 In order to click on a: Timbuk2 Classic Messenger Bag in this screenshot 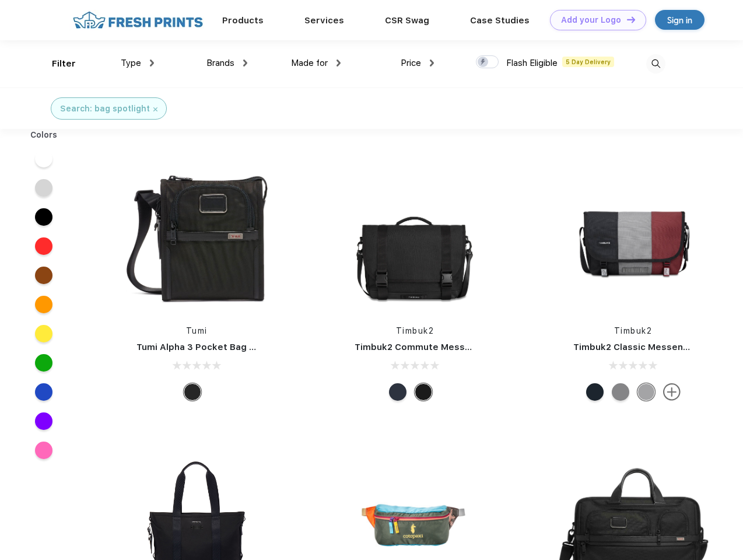, I will do `click(646, 347)`.